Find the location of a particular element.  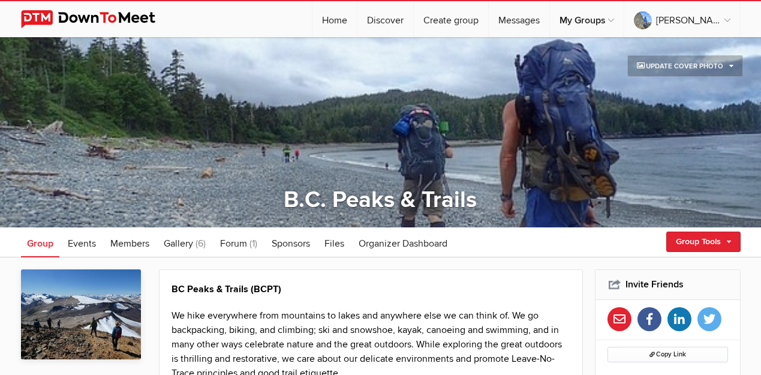

span: Events is located at coordinates (82, 243).